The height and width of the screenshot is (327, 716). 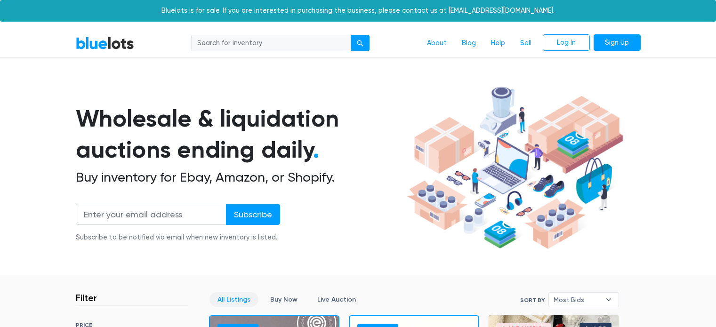 What do you see at coordinates (469, 43) in the screenshot?
I see `a: Blog` at bounding box center [469, 43].